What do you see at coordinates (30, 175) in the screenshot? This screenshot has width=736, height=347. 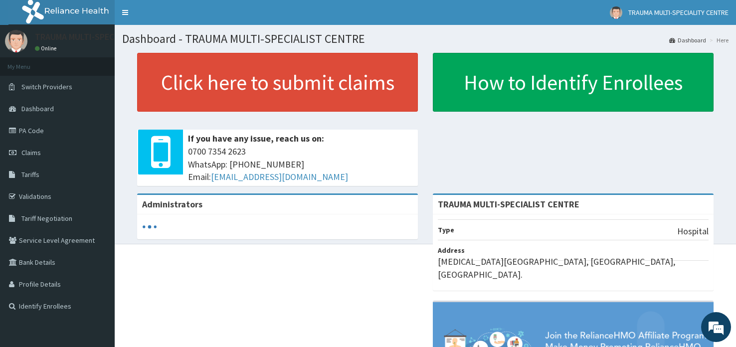 I see `span: Tariffs` at bounding box center [30, 175].